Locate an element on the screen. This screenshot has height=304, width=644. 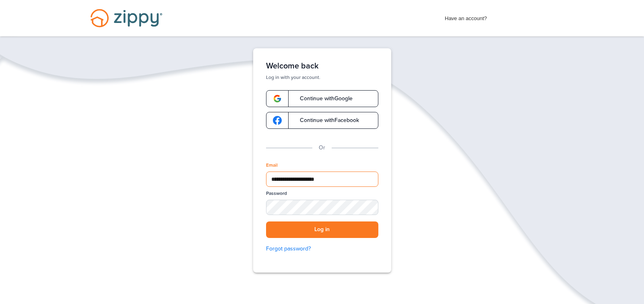
label: Email is located at coordinates (272, 165).